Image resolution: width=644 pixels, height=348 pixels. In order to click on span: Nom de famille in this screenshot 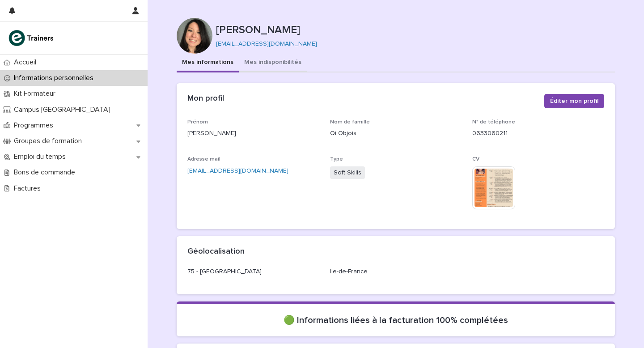, I will do `click(349, 122)`.